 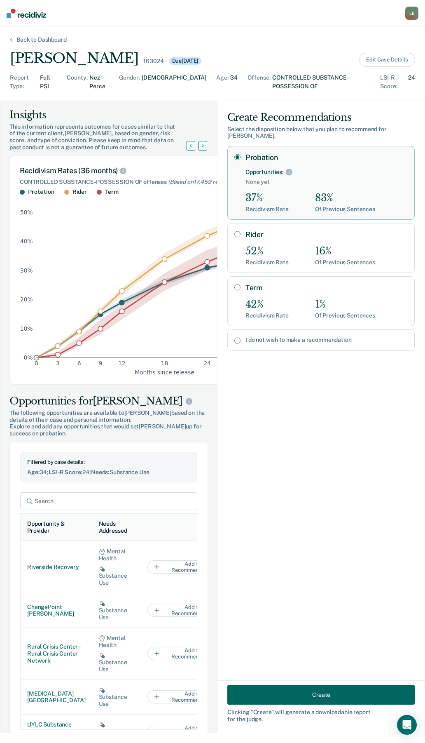 I want to click on g: y-axis tick label, so click(x=26, y=285).